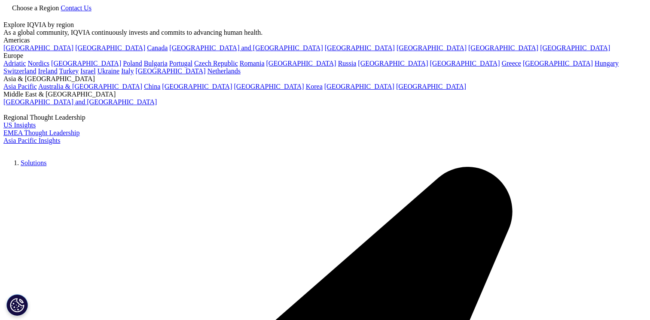  Describe the element at coordinates (19, 125) in the screenshot. I see `a: US Insights` at that location.